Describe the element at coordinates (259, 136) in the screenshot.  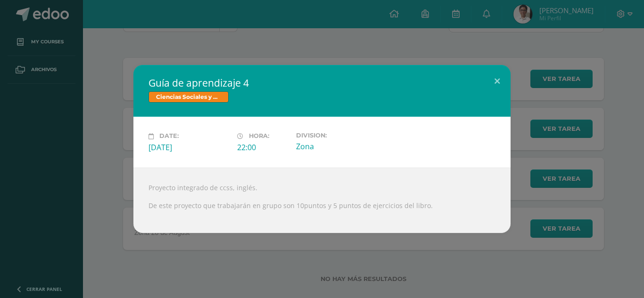
I see `span: Hora:` at that location.